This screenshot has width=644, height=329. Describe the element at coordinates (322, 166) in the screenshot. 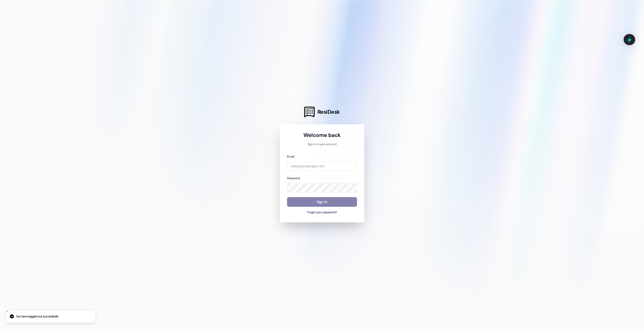

I see `input: name@example.com` at that location.